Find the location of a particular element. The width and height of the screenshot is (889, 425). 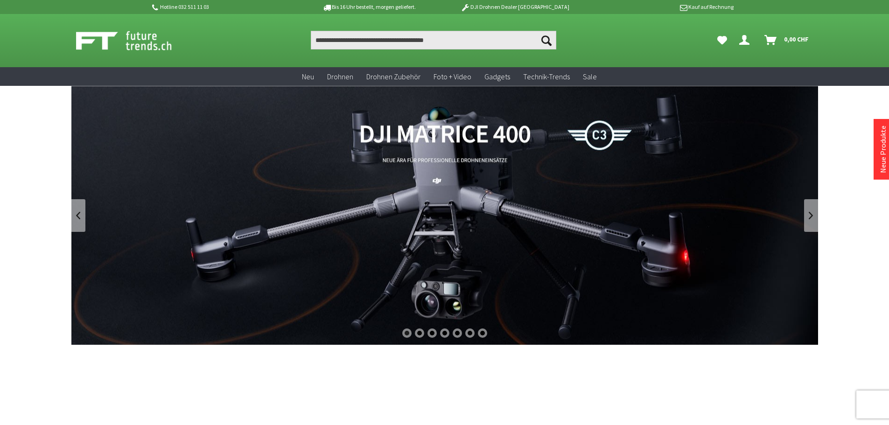

span: Drohnen Zubehör is located at coordinates (393, 76).